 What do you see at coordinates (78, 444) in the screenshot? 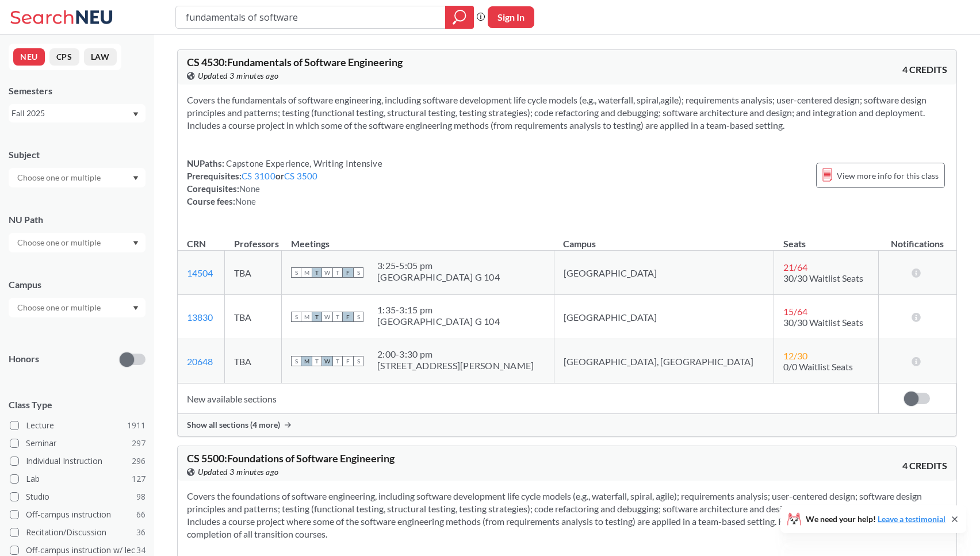
I see `label: Seminar` at bounding box center [78, 444].